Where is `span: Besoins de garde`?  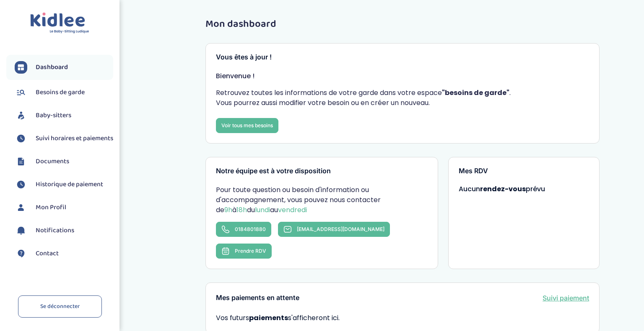 span: Besoins de garde is located at coordinates (60, 93).